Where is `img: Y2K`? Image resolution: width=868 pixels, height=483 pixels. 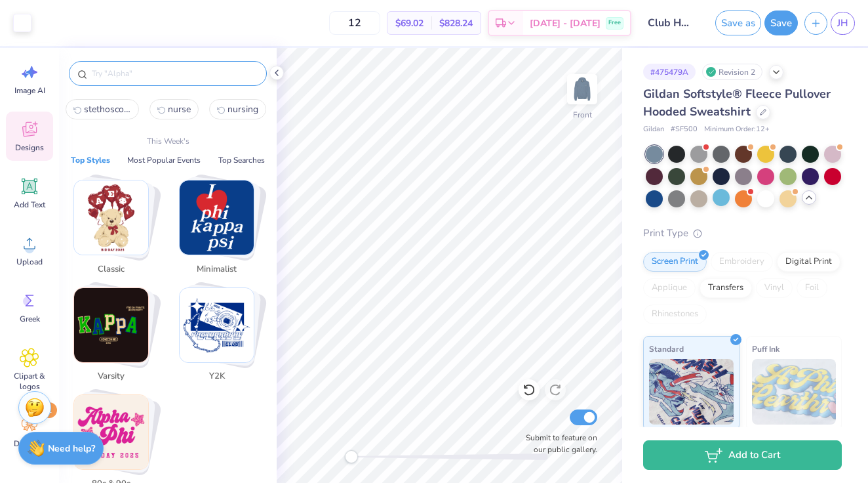
img: Y2K is located at coordinates (216, 324).